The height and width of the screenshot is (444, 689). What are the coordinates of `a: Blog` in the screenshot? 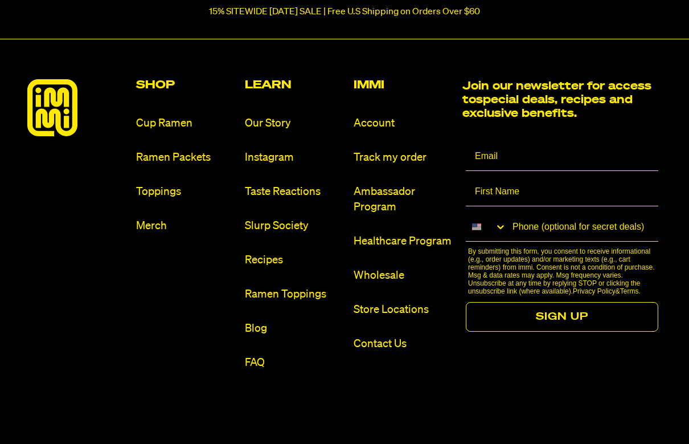 It's located at (295, 328).